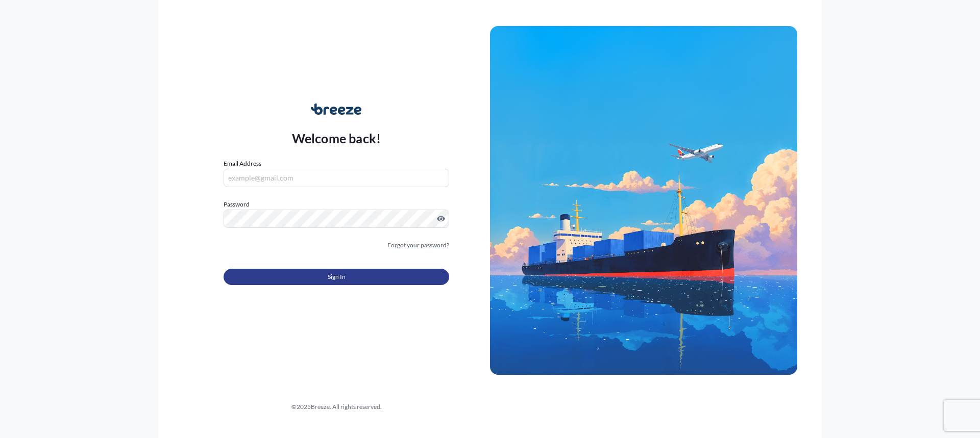  I want to click on img: Ship illustration, so click(643, 200).